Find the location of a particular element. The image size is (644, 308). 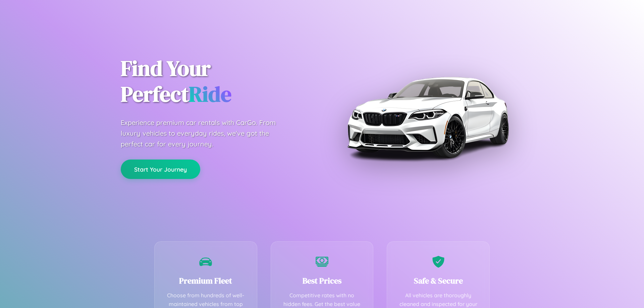

h3: Best Prices is located at coordinates (322, 280).